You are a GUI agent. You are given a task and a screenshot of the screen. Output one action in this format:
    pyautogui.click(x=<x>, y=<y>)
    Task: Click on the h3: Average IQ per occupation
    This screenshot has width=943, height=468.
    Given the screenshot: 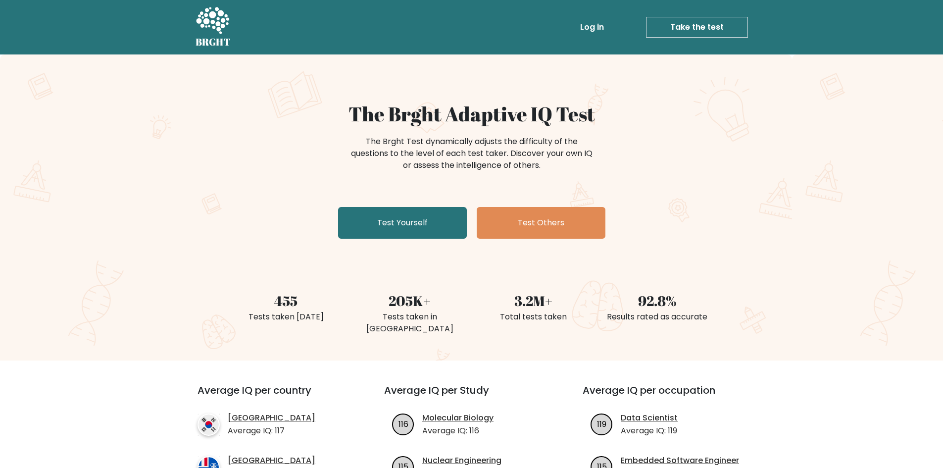 What is the action you would take?
    pyautogui.click(x=670, y=396)
    